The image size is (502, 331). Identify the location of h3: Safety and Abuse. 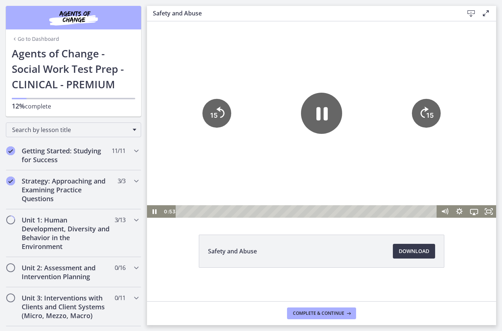
(303, 13).